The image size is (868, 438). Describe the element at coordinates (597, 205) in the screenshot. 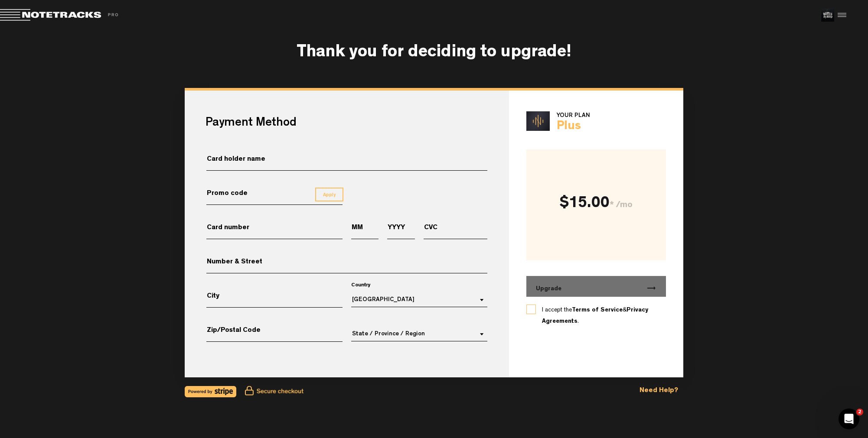

I see `div: $15.00` at that location.